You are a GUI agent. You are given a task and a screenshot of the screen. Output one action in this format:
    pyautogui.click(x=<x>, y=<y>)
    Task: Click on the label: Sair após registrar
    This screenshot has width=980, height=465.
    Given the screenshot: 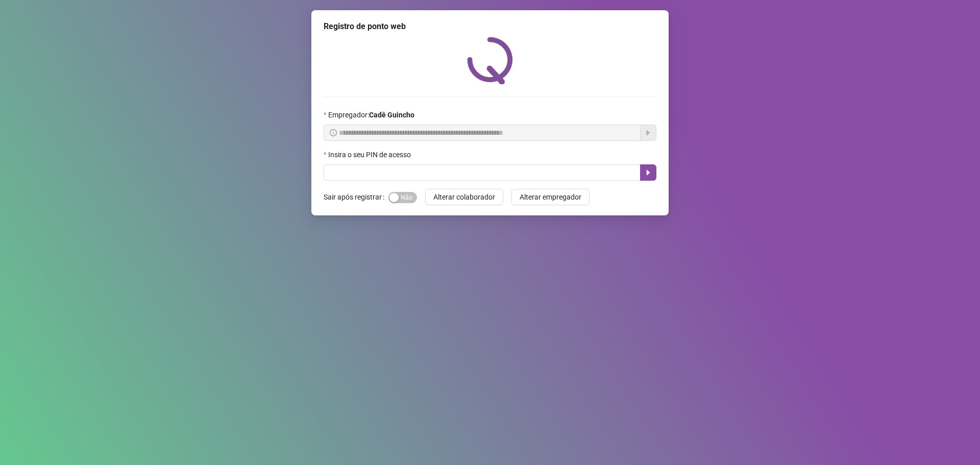 What is the action you would take?
    pyautogui.click(x=356, y=197)
    